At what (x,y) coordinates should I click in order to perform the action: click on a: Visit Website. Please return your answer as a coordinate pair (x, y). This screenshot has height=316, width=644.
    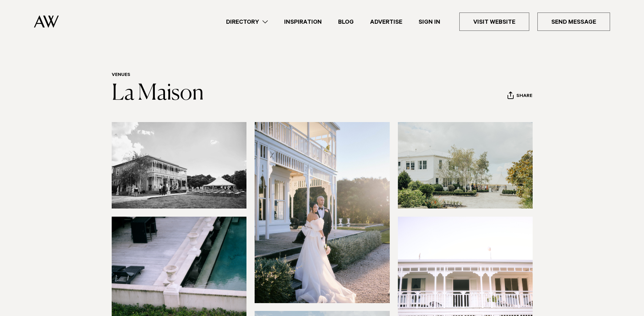
    Looking at the image, I should click on (494, 22).